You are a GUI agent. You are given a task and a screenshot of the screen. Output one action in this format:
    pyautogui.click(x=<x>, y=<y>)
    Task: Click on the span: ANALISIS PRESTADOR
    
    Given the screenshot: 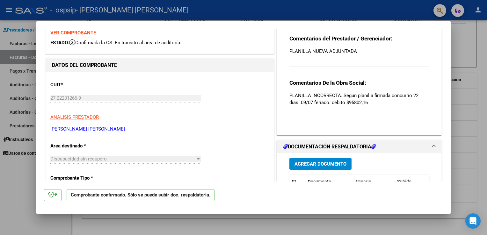 What is the action you would take?
    pyautogui.click(x=75, y=117)
    